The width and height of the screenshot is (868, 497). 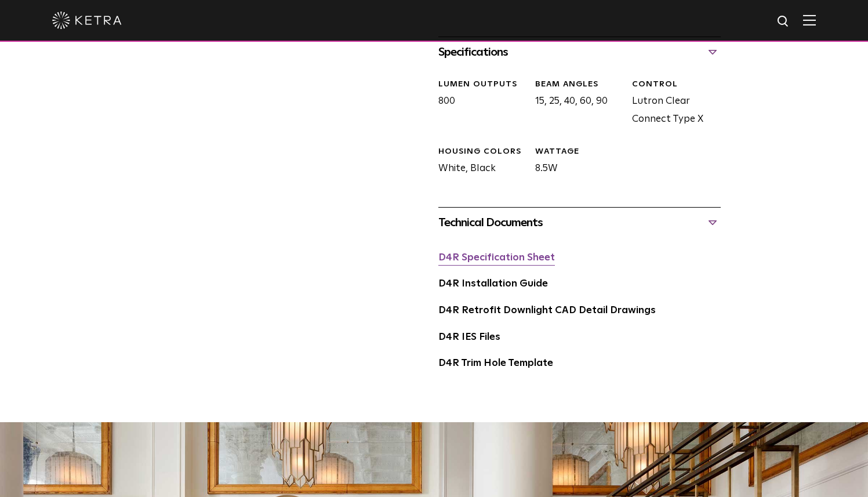 I want to click on img: Hamburger%20Nav.svg, so click(x=809, y=20).